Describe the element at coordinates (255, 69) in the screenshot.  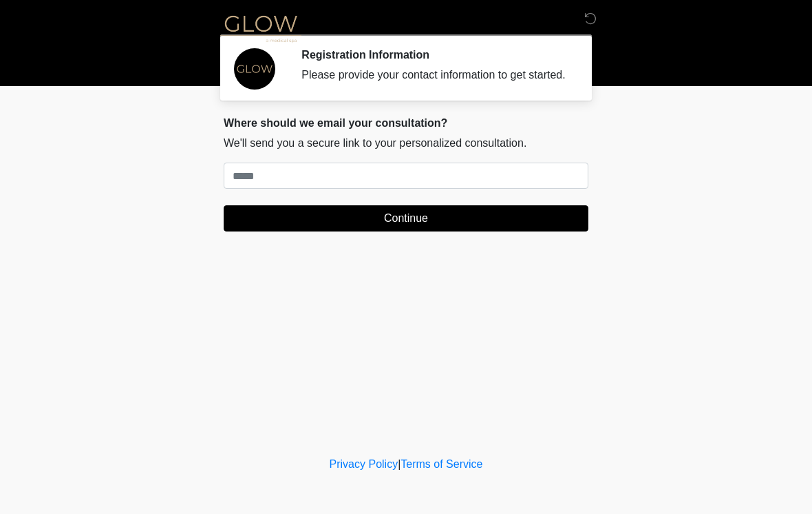
I see `img: Agent Avatar` at that location.